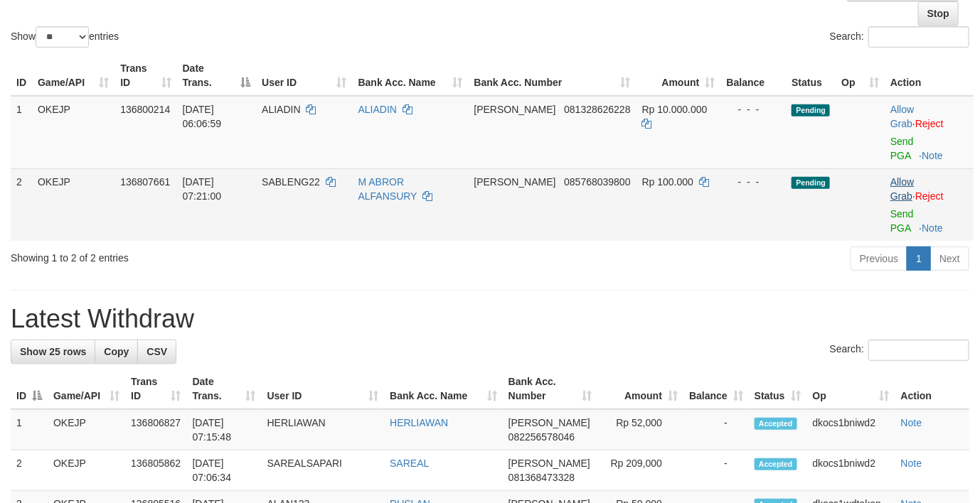 The width and height of the screenshot is (980, 503). I want to click on a: CSV, so click(157, 352).